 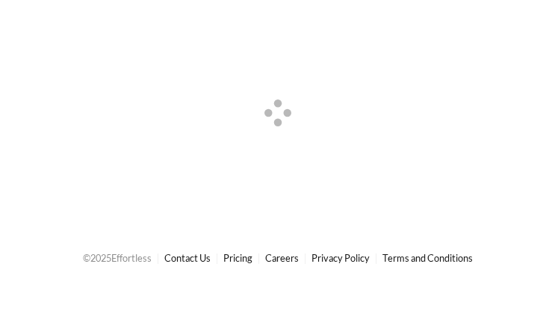 I want to click on a: Terms and Conditions, so click(x=427, y=258).